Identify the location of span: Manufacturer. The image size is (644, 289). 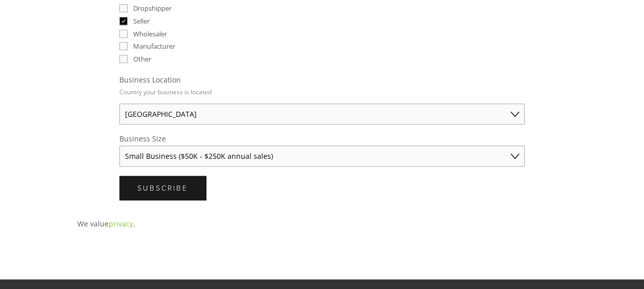
(155, 46).